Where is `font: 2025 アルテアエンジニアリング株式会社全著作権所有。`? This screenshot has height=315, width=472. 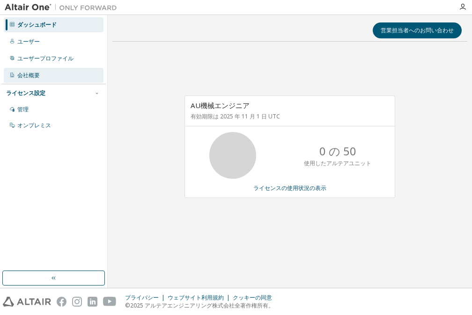 font: 2025 アルテアエンジニアリング株式会社全著作権所有。 is located at coordinates (202, 305).